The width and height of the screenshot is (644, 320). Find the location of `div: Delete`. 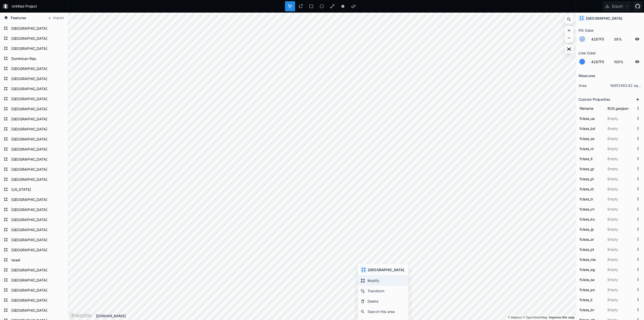

div: Delete is located at coordinates (383, 301).